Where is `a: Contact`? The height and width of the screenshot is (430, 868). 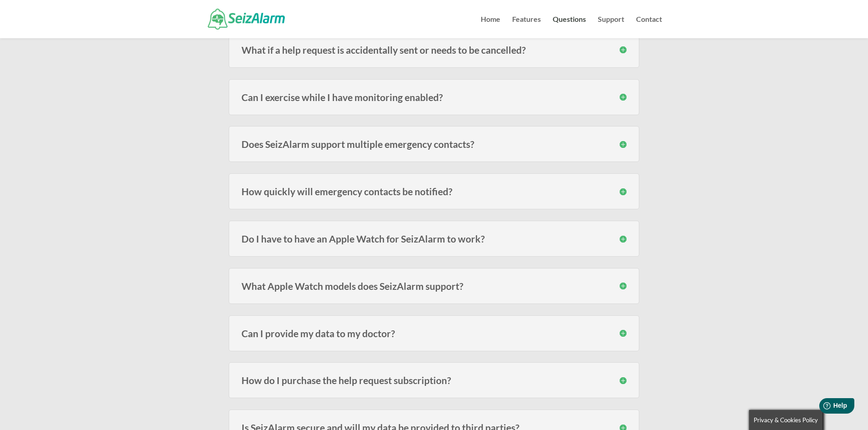
a: Contact is located at coordinates (648, 27).